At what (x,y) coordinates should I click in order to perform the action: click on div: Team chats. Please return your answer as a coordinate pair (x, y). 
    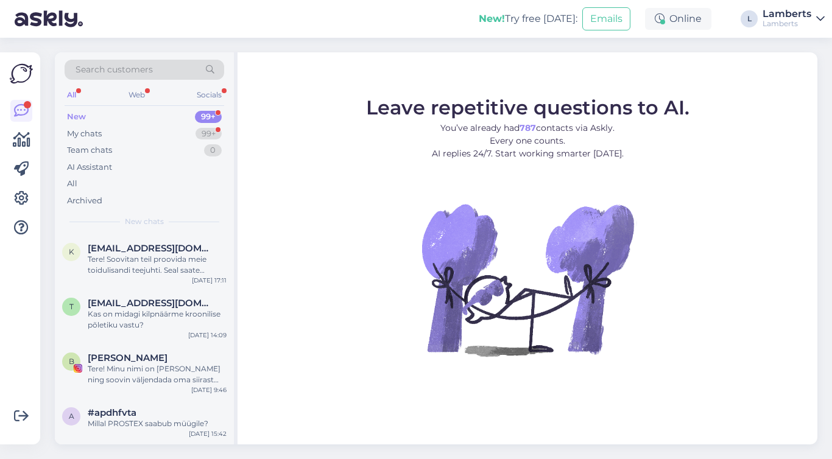
    Looking at the image, I should click on (90, 150).